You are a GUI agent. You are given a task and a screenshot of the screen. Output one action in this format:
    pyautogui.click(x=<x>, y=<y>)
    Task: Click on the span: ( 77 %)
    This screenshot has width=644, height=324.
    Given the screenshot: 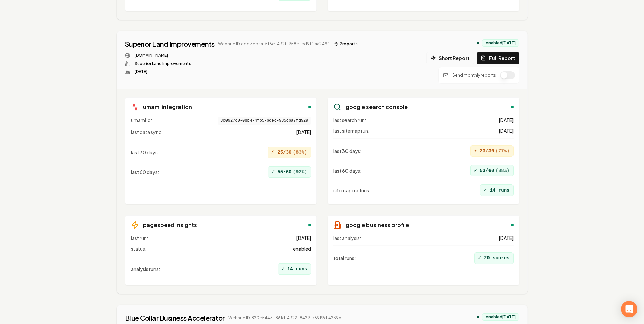 What is the action you would take?
    pyautogui.click(x=502, y=151)
    